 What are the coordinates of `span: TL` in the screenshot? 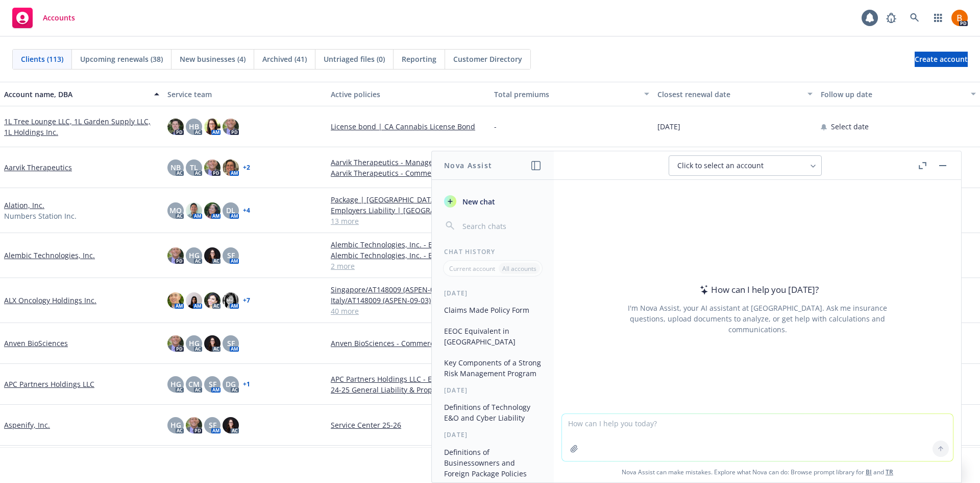 It's located at (194, 167).